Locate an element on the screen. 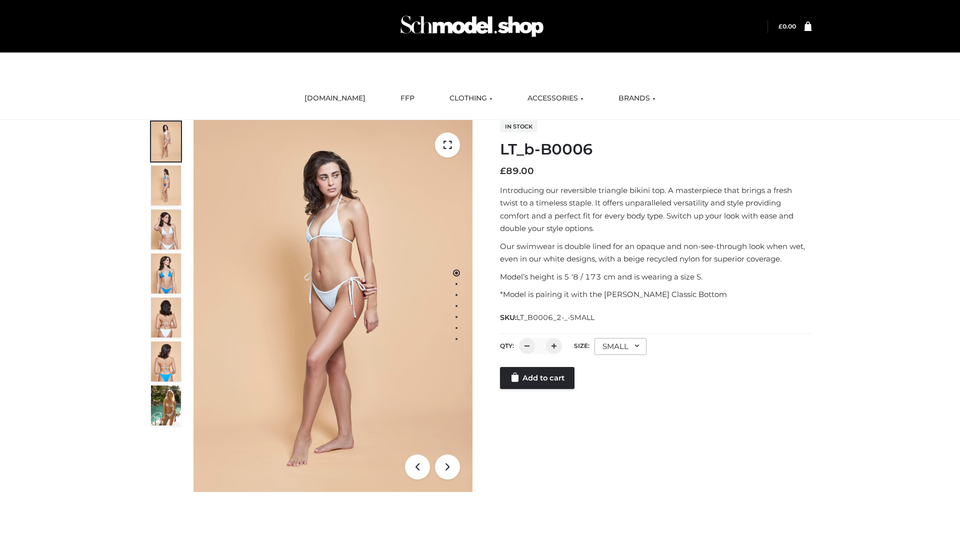  a: £0.00 is located at coordinates (787, 26).